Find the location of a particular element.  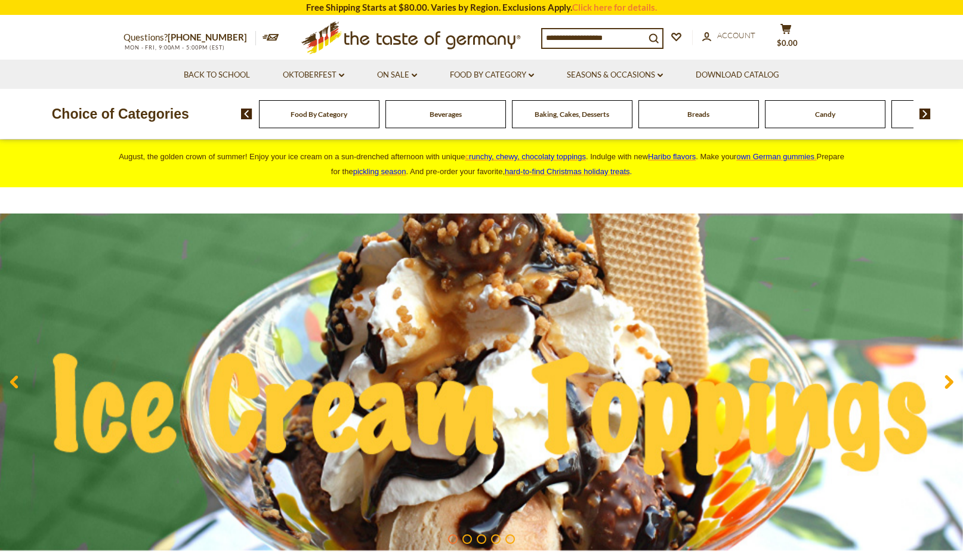

span: Breads is located at coordinates (698, 114).